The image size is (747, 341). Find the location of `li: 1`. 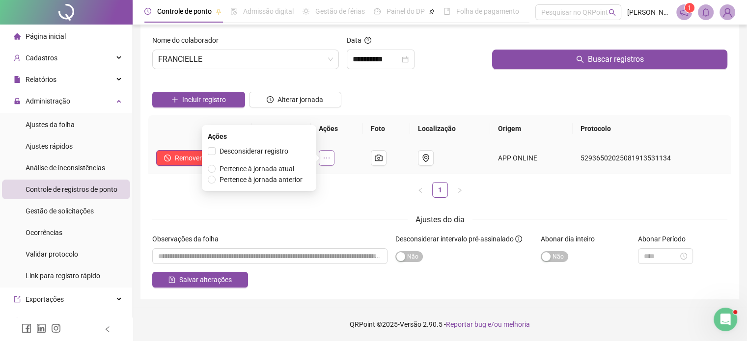

li: 1 is located at coordinates (440, 190).